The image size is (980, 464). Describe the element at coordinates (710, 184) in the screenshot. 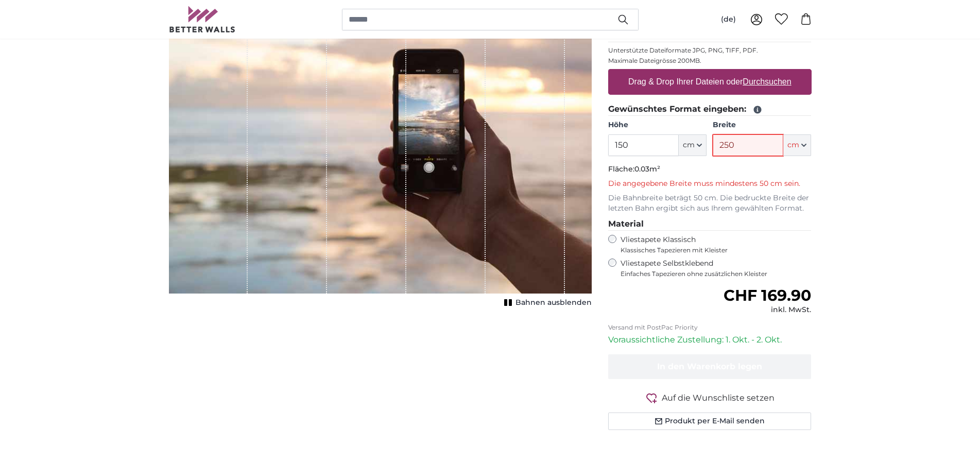

I see `p: Die angegebene Breite muss mindestens 50 cm sein.` at that location.